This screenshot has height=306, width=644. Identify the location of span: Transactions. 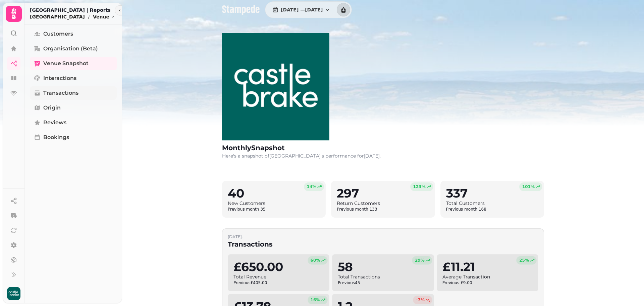
(61, 93).